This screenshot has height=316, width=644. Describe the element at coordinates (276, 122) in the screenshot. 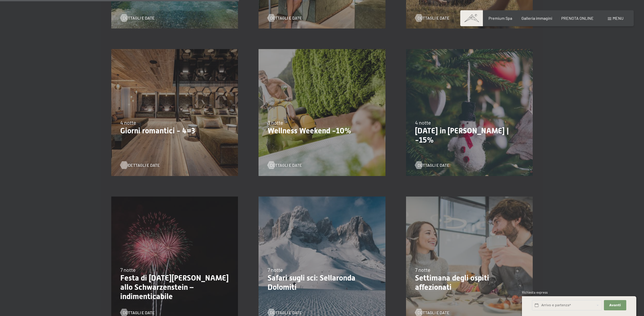

I see `span: 3 notte` at that location.